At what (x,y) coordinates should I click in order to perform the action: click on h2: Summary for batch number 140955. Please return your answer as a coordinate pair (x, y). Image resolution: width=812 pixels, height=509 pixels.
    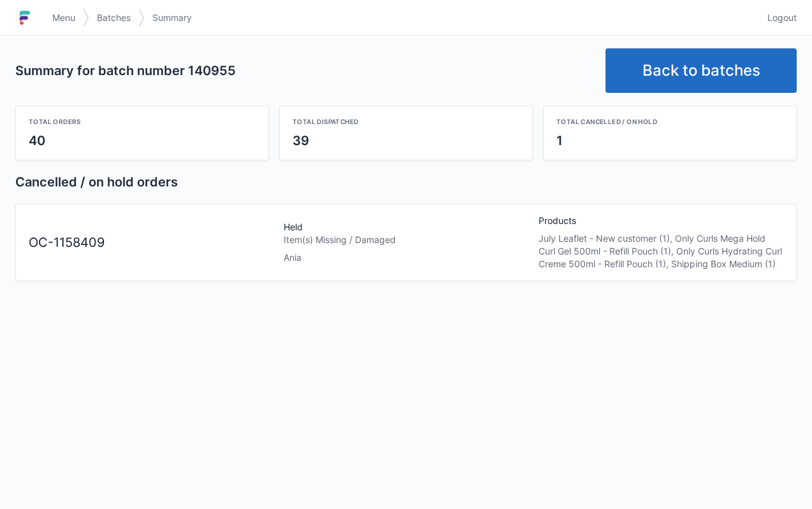
    Looking at the image, I should click on (305, 70).